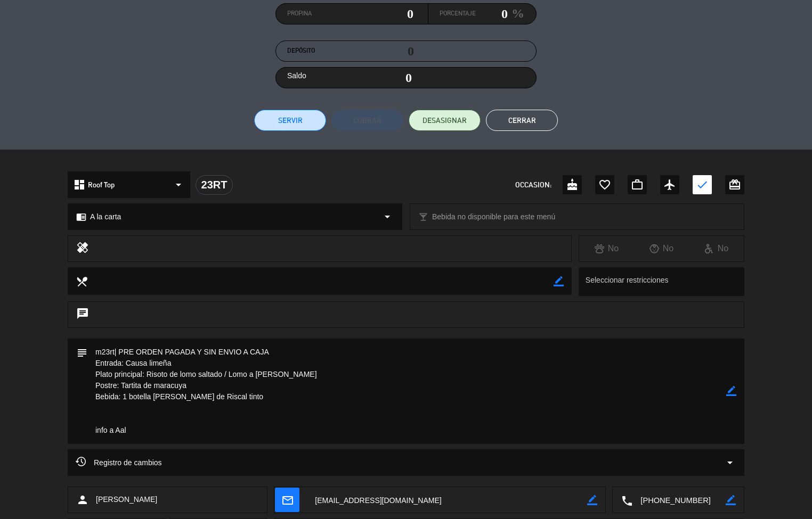 The width and height of the screenshot is (812, 519). Describe the element at coordinates (626, 500) in the screenshot. I see `i: local_phone` at that location.